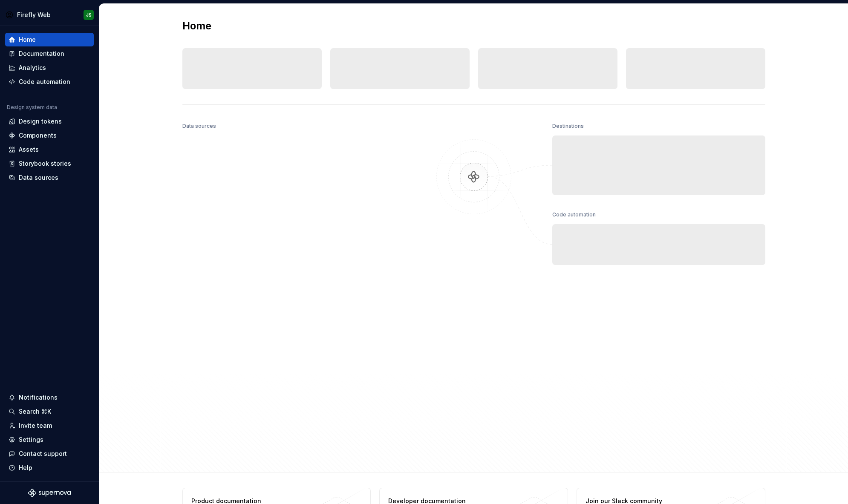  What do you see at coordinates (197, 26) in the screenshot?
I see `h2: Home` at bounding box center [197, 26].